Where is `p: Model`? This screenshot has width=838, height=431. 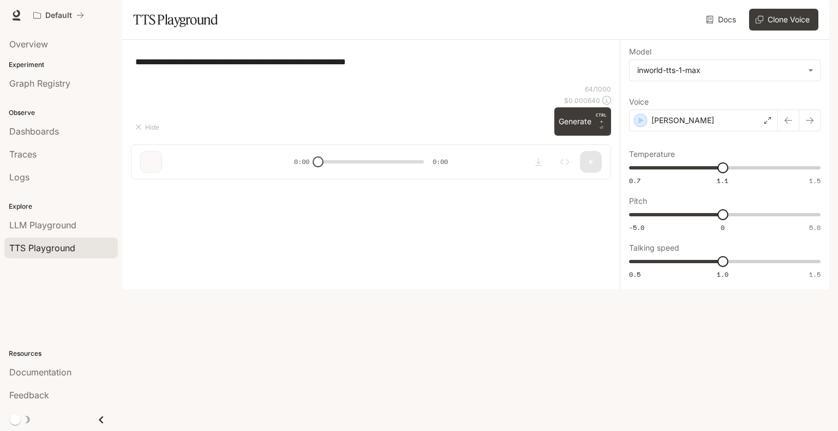 p: Model is located at coordinates (640, 52).